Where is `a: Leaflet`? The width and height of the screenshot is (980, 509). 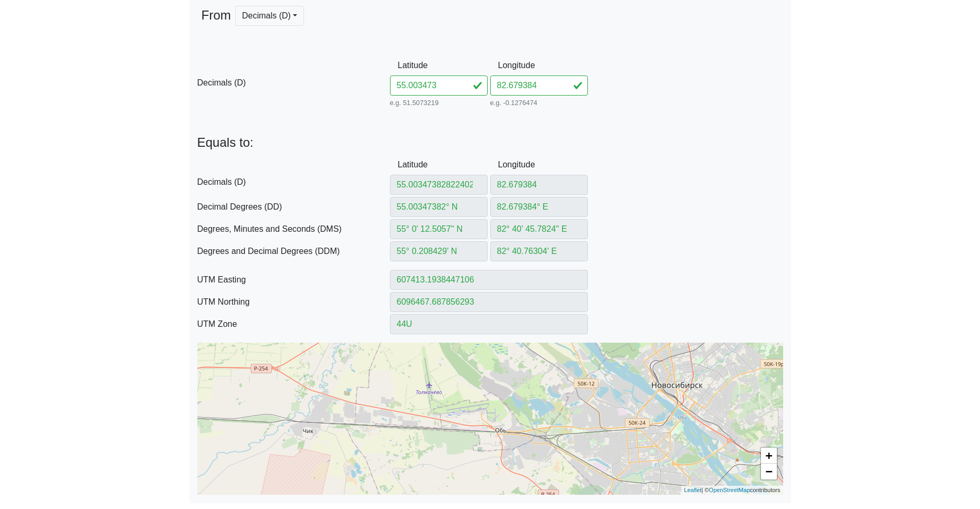
a: Leaflet is located at coordinates (692, 490).